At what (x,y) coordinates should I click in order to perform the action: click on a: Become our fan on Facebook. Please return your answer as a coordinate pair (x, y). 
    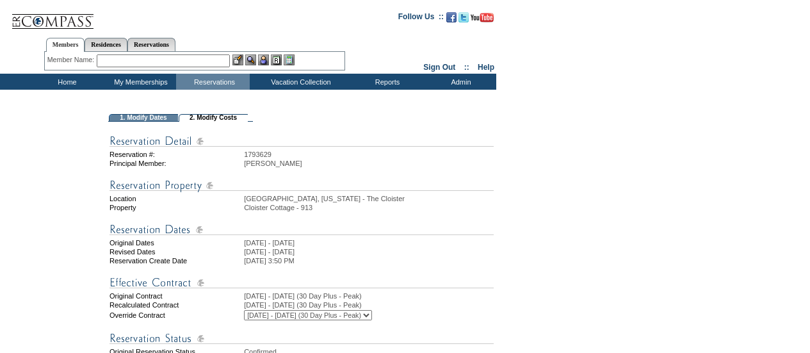
    Looking at the image, I should click on (451, 20).